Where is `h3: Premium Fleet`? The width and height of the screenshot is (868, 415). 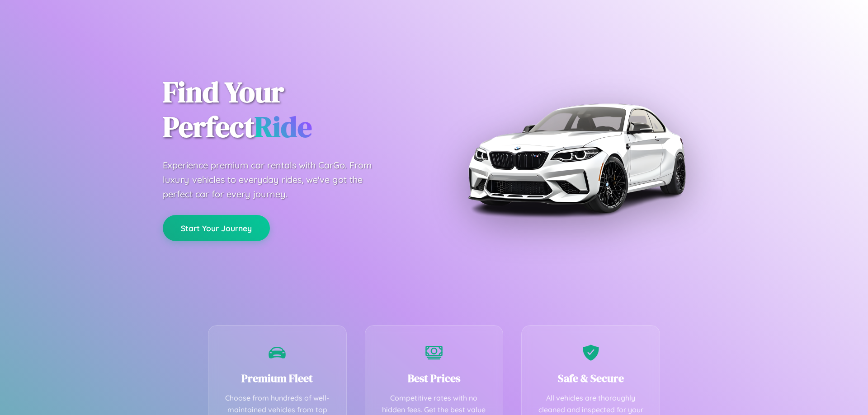 h3: Premium Fleet is located at coordinates (277, 378).